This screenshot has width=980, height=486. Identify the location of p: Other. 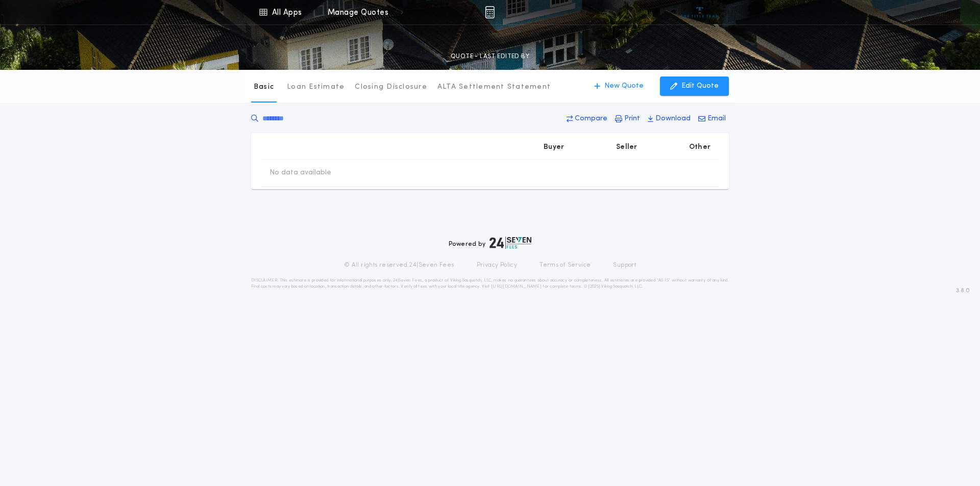
(700, 147).